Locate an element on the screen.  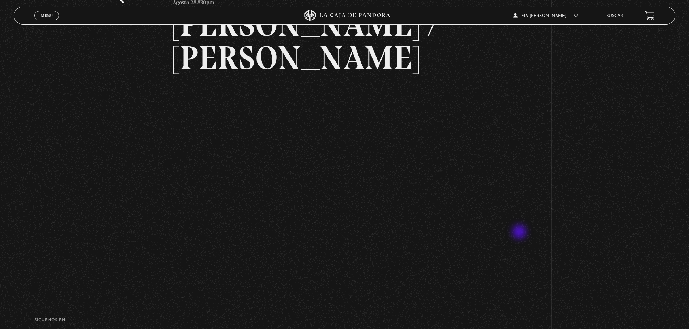
a: Buscar is located at coordinates (614, 16).